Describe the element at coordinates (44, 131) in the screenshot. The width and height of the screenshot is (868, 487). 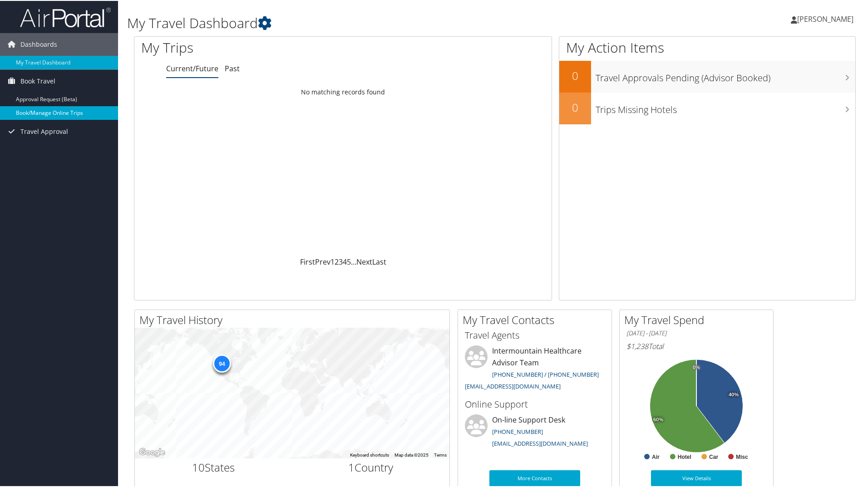
I see `span: Travel Approval` at that location.